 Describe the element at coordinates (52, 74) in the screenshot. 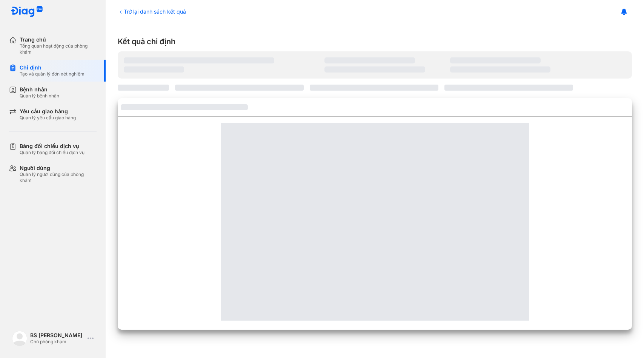

I see `div: Tạo và quản lý đơn xét nghiệm` at that location.